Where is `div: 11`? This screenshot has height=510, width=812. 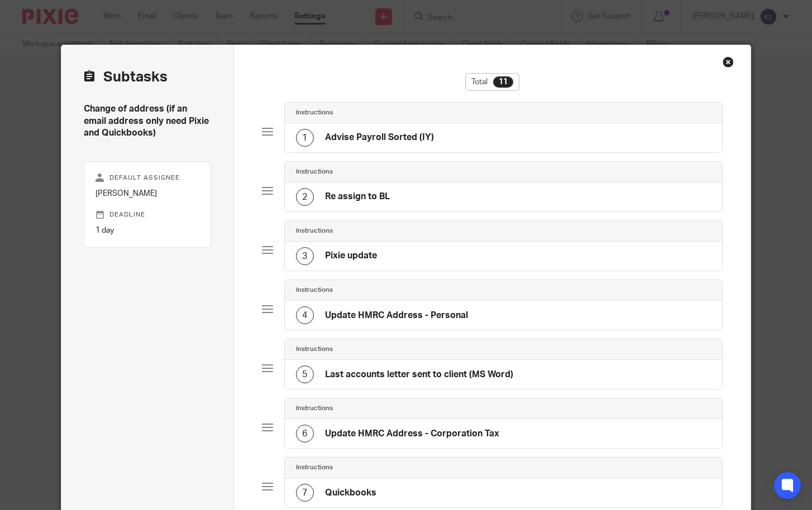
div: 11 is located at coordinates (503, 82).